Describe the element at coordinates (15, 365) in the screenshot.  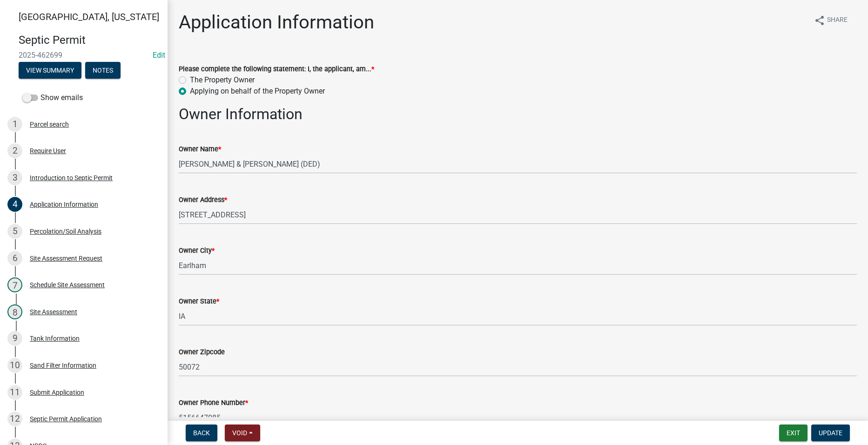
I see `div: 10` at that location.